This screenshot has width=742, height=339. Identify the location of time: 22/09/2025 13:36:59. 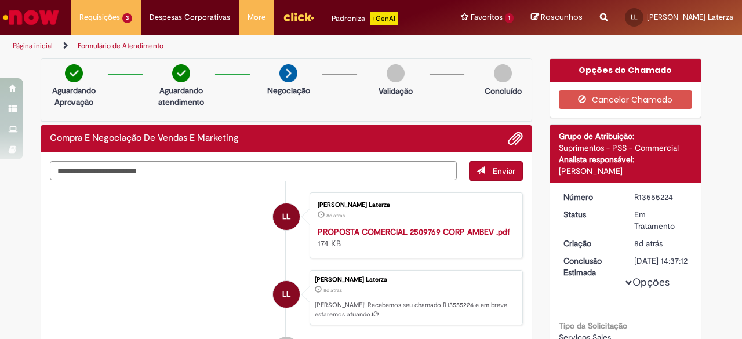
(336, 216).